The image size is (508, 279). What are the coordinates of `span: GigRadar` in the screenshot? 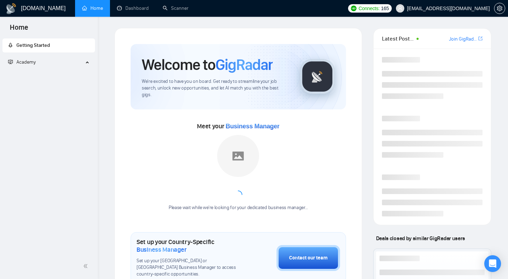 It's located at (244, 65).